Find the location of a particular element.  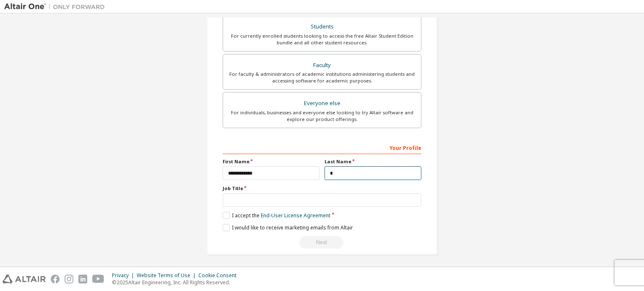

div: Privacy is located at coordinates (124, 276).